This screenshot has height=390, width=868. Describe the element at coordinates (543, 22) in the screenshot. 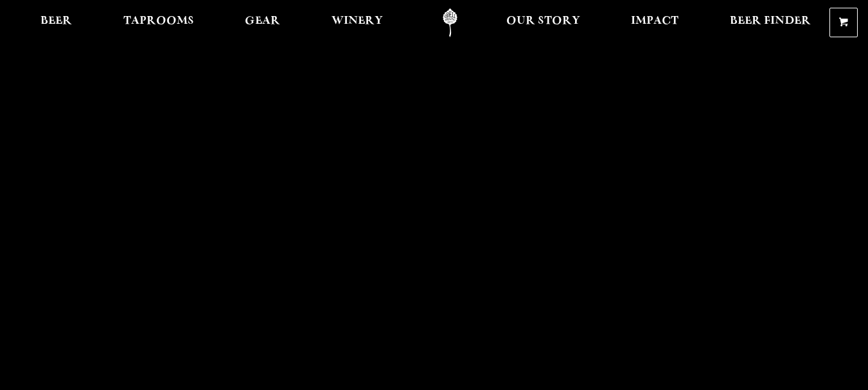

I see `a: Our Story` at that location.